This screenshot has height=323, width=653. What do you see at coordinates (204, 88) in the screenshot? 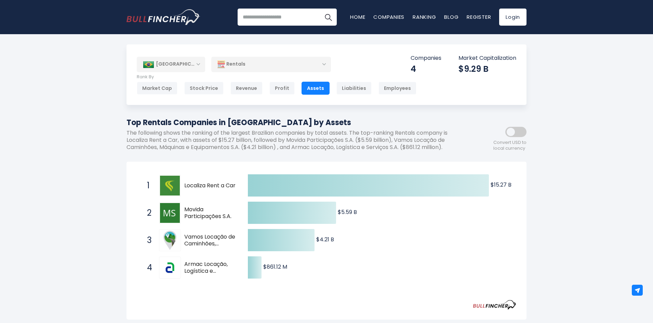
I see `div: Stock Price` at bounding box center [204, 88].